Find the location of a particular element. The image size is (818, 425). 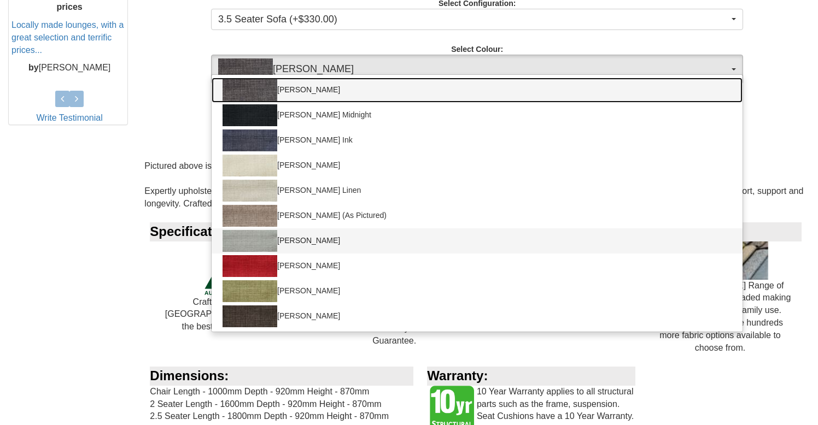

a: Locally made lounges, with a great selection and terrific prices... is located at coordinates (67, 37).